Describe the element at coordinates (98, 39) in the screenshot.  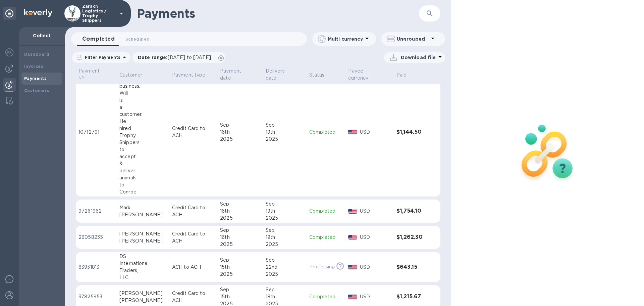
I see `span: Completed` at that location.